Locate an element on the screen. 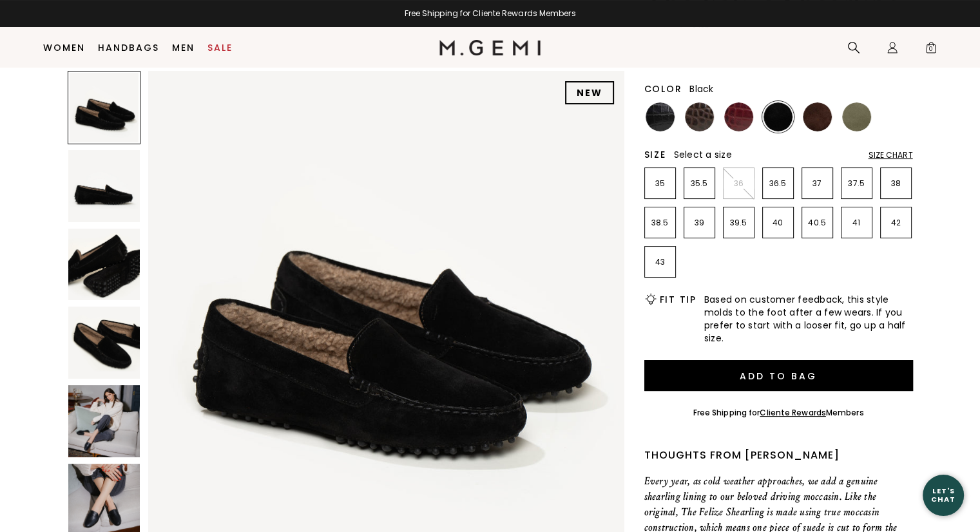  p: 40 is located at coordinates (778, 223).